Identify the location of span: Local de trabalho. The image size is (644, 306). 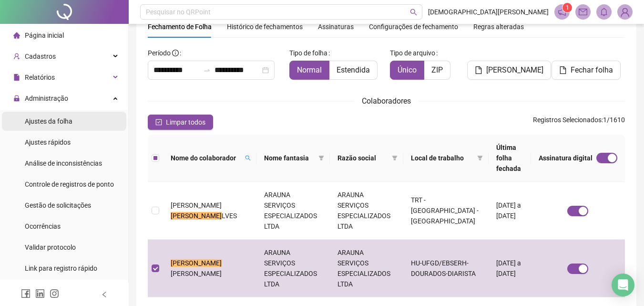
(442, 158).